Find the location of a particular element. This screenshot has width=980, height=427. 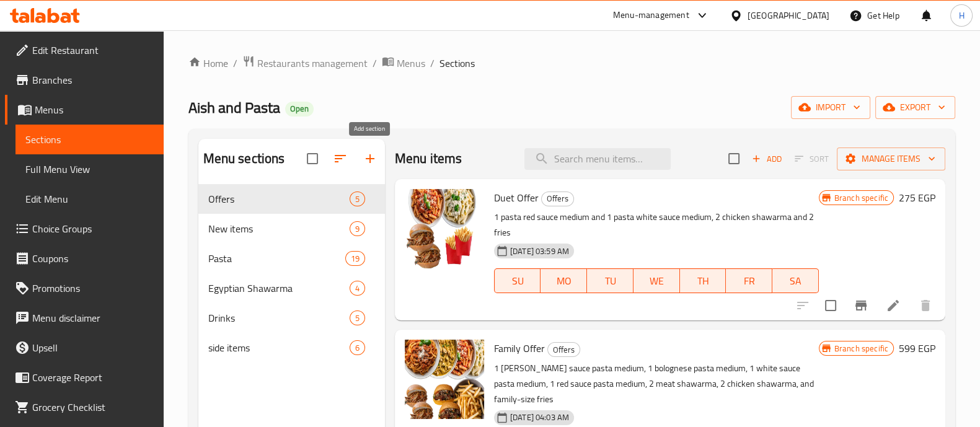

h2: Menu sections is located at coordinates (244, 159).